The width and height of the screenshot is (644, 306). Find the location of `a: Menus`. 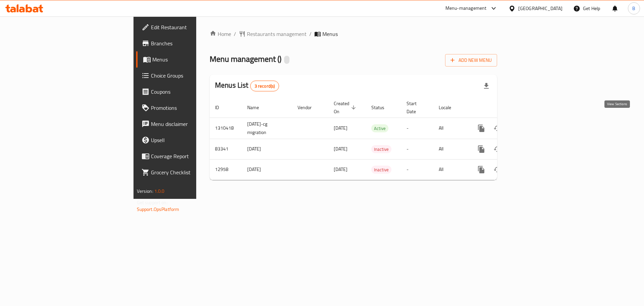

a: Menus is located at coordinates (189, 59).